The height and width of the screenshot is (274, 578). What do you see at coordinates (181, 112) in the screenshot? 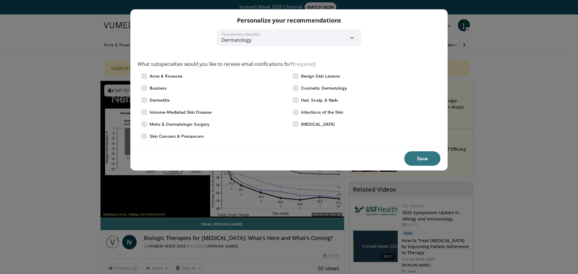
I see `span: Immune-Mediated Skin Disease` at bounding box center [181, 112].